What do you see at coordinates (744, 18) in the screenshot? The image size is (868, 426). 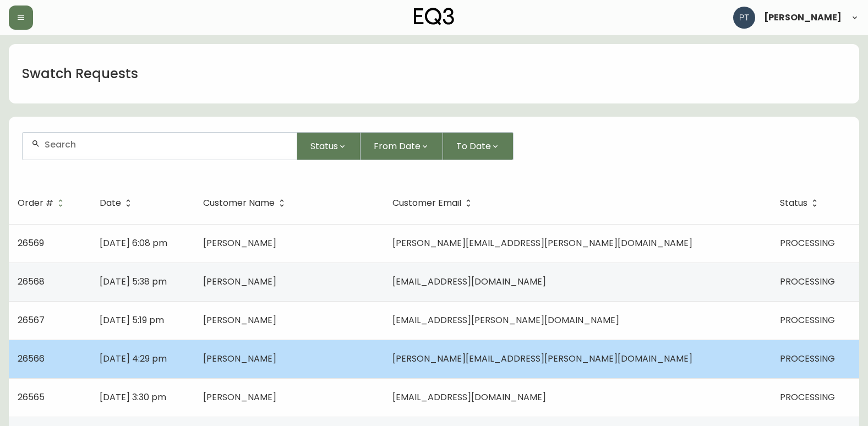 I see `img: 986dcd8e1aab7847125929f325458823` at bounding box center [744, 18].